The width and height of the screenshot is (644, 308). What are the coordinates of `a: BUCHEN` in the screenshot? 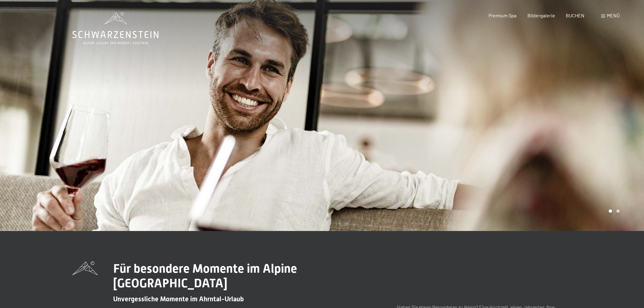 It's located at (575, 15).